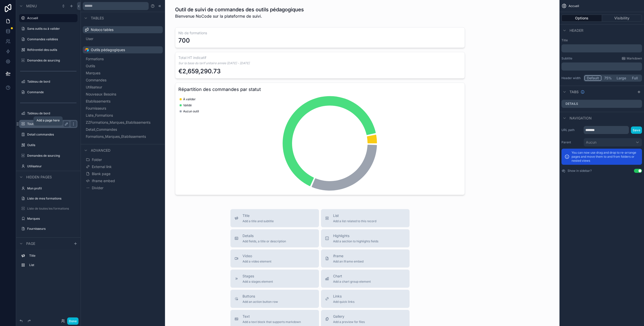 The image size is (644, 326). I want to click on span: Outils, so click(90, 66).